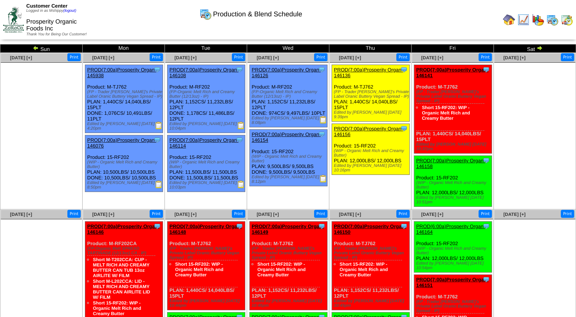  I want to click on img: home.gif, so click(509, 20).